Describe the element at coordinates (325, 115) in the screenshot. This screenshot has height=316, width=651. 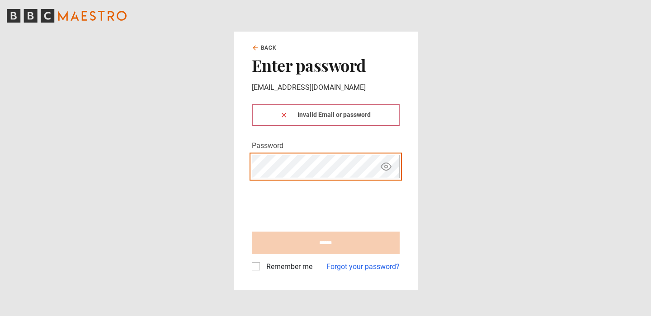
I see `div: Invalid Email or password` at that location.